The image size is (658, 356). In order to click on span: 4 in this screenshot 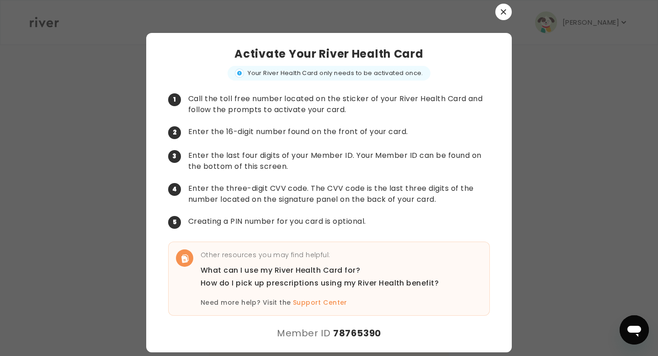, I will do `click(175, 189)`.